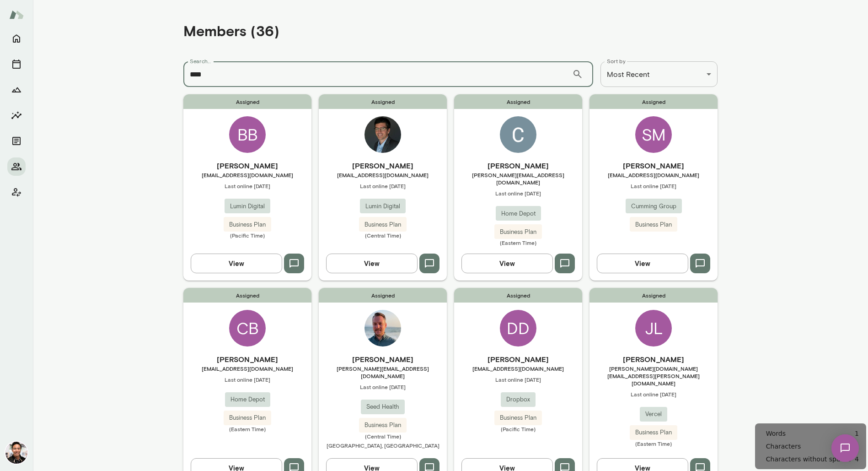 The height and width of the screenshot is (471, 868). What do you see at coordinates (16, 192) in the screenshot?
I see `button: Client app` at bounding box center [16, 192].